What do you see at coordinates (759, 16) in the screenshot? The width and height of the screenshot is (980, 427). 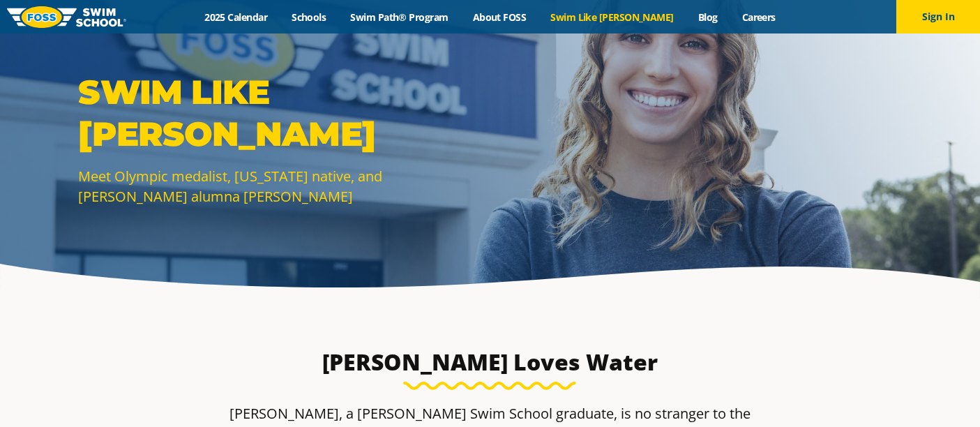 I see `a: Careers` at bounding box center [759, 16].